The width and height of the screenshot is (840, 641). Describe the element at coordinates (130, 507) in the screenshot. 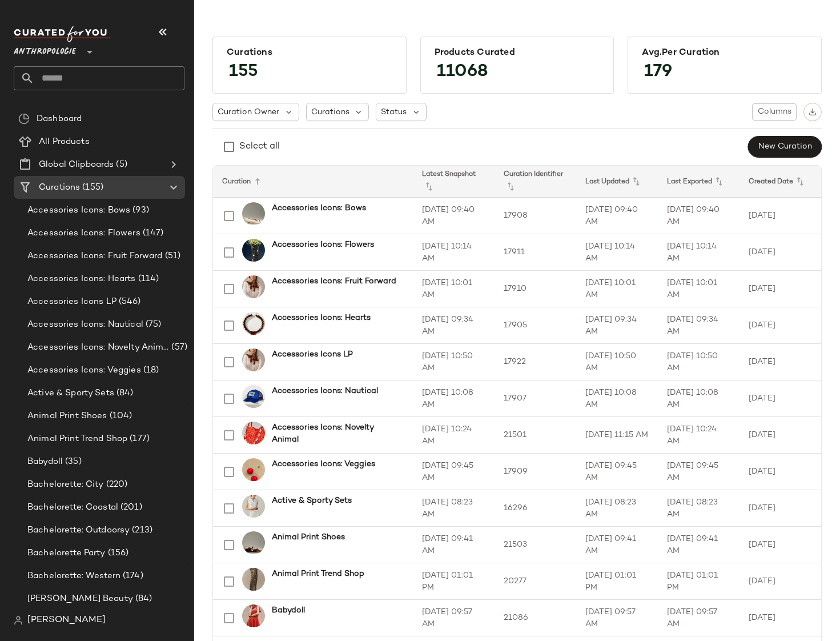

I see `span: (201)` at that location.